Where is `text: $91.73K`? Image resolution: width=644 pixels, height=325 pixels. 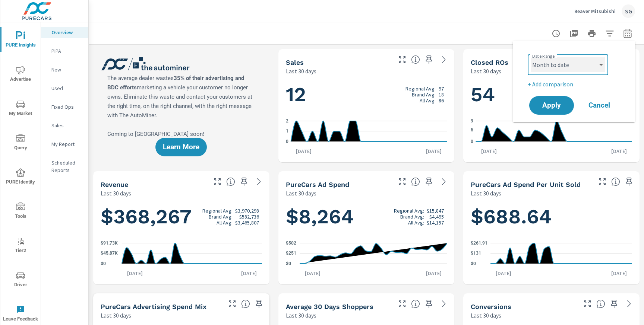 text: $91.73K is located at coordinates (109, 243).